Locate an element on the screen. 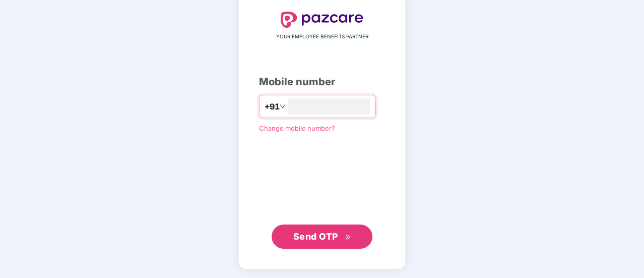  div: Mobile number is located at coordinates (322, 82).